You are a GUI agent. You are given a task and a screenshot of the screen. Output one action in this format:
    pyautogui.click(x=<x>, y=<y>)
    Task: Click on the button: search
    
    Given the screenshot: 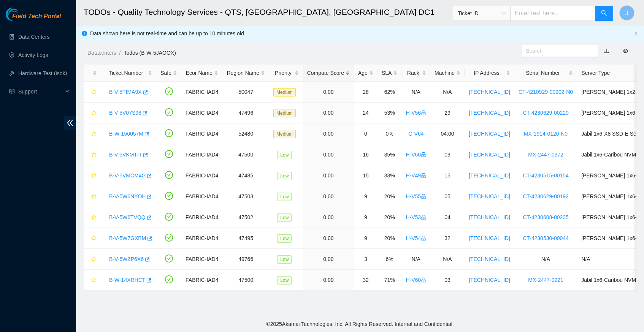 What is the action you would take?
    pyautogui.click(x=604, y=14)
    